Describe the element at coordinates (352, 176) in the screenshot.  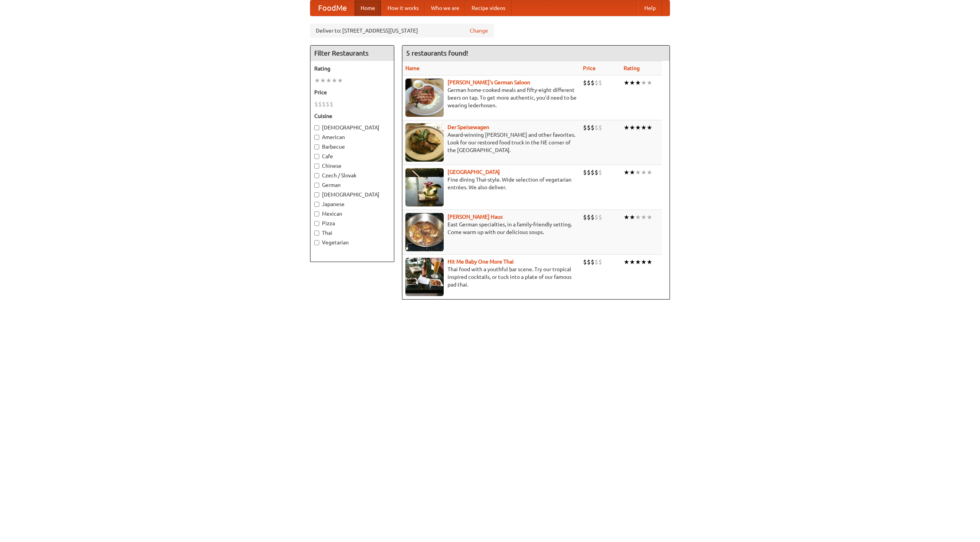
I see `label: Czech / Slovak` at that location.